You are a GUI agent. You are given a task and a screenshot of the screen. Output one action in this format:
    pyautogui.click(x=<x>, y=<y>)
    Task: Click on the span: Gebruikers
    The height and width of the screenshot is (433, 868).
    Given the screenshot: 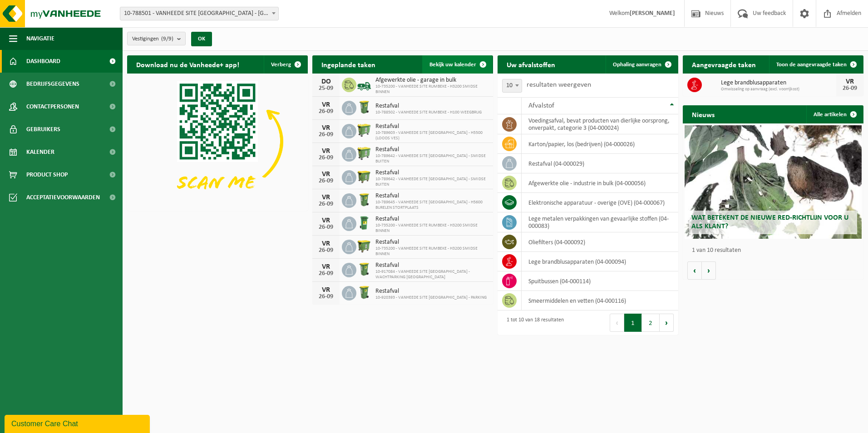 What is the action you would take?
    pyautogui.click(x=43, y=129)
    